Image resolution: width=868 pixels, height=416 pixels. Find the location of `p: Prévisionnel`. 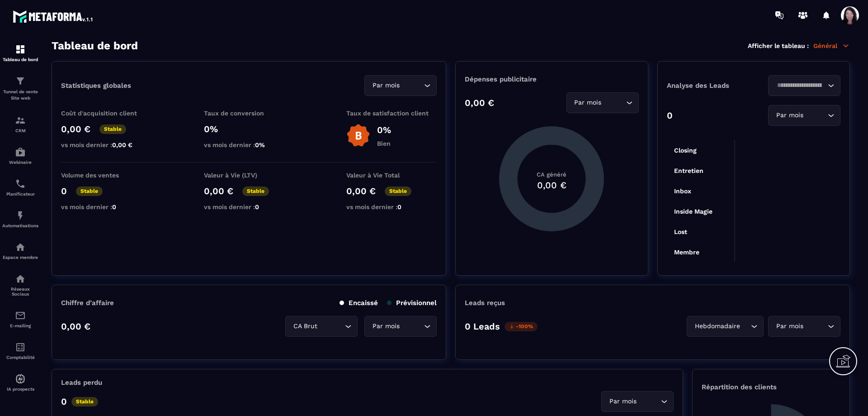

p: Prévisionnel is located at coordinates (412, 302).